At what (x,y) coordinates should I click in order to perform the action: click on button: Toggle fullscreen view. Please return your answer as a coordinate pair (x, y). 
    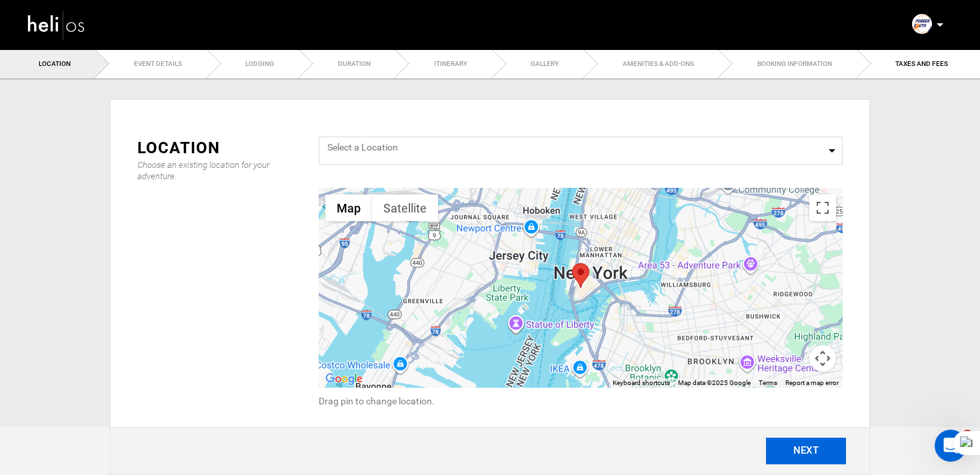
    Looking at the image, I should click on (822, 208).